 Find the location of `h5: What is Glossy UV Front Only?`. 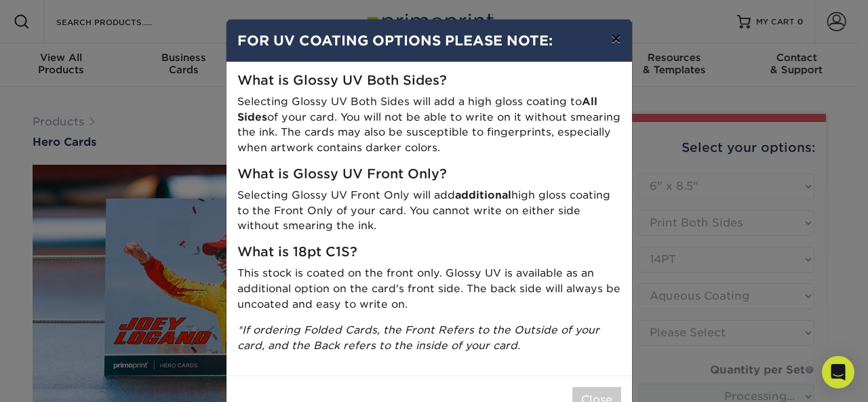

h5: What is Glossy UV Front Only? is located at coordinates (429, 174).